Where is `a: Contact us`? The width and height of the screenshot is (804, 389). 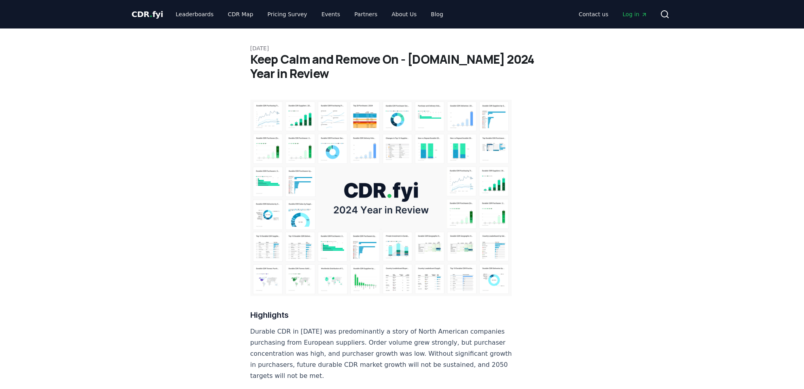
a: Contact us is located at coordinates (593, 14).